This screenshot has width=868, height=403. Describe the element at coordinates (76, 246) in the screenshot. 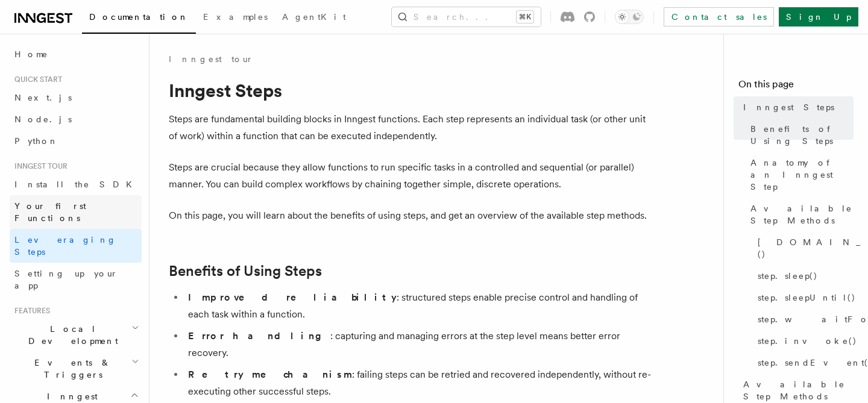

I see `a: Leveraging Steps` at that location.